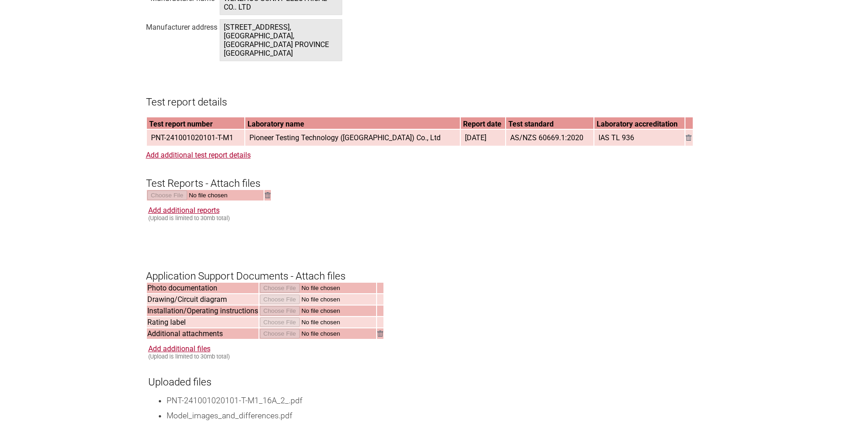 Image resolution: width=868 pixels, height=422 pixels. What do you see at coordinates (179, 349) in the screenshot?
I see `a: Add additional files` at bounding box center [179, 349].